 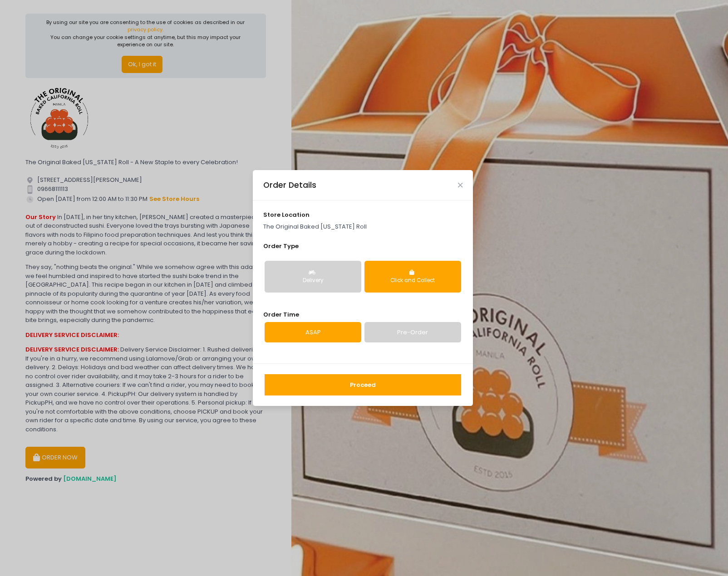 What do you see at coordinates (312, 277) in the screenshot?
I see `button: Delivery` at bounding box center [312, 277].